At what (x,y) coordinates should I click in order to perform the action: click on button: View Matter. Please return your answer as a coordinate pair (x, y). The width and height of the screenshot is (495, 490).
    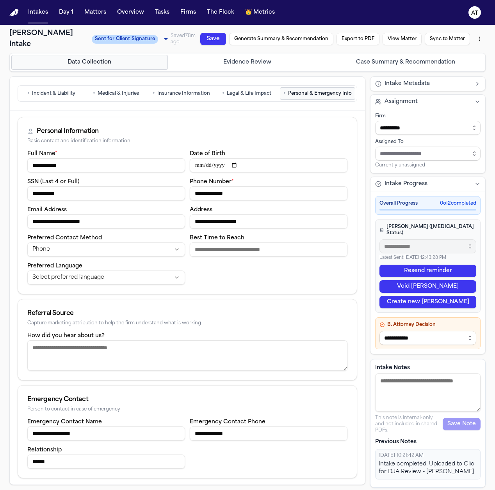
    Looking at the image, I should click on (402, 39).